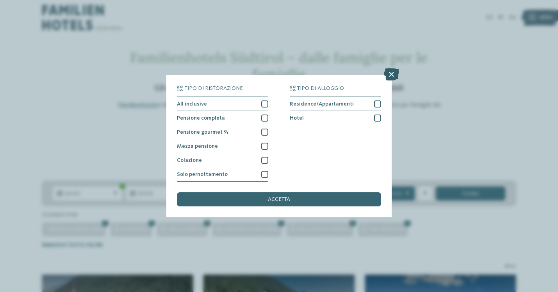  I want to click on span: Pensione completa, so click(201, 118).